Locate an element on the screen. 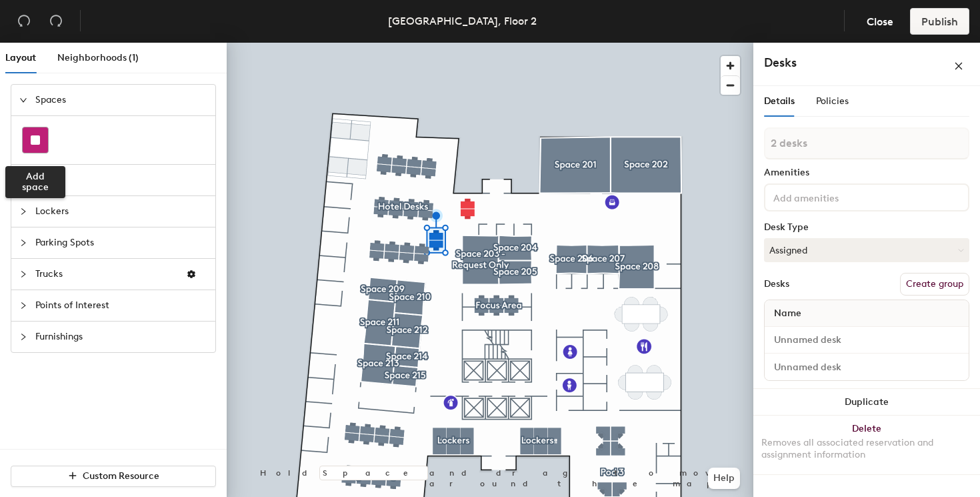  span: Parking Spots is located at coordinates (121, 243).